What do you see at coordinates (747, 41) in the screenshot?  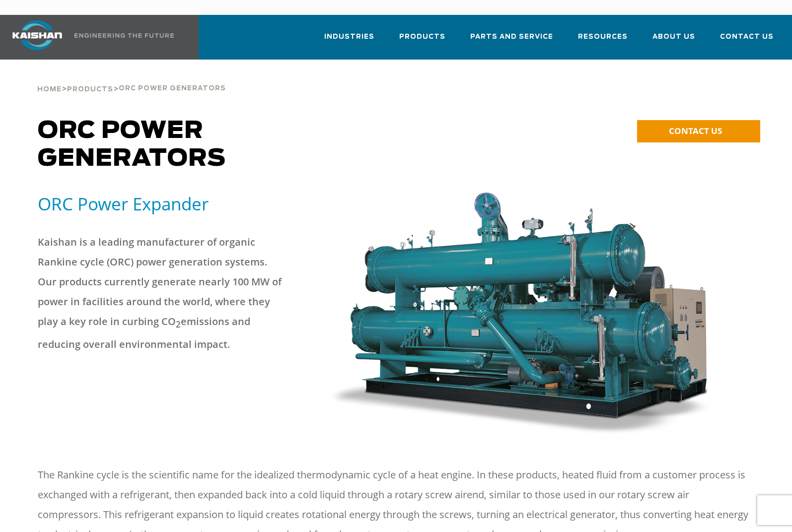 I see `a: Contact Us` at bounding box center [747, 41].